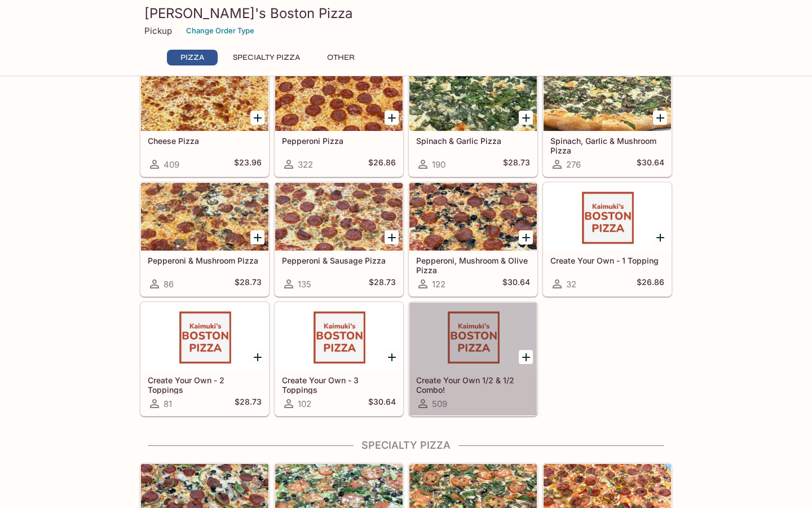 This screenshot has height=508, width=812. Describe the element at coordinates (474, 97) in the screenshot. I see `div: Spinach & Garlic Pizza` at that location.